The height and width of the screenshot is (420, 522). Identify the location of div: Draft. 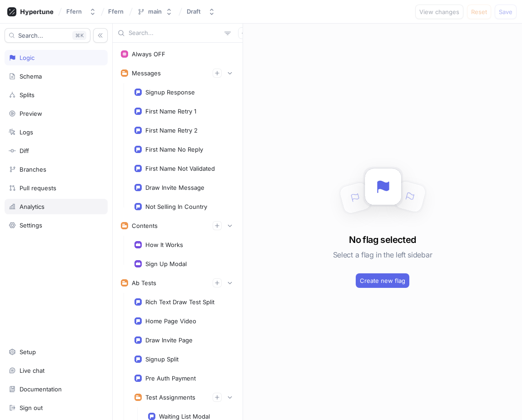
(193, 12).